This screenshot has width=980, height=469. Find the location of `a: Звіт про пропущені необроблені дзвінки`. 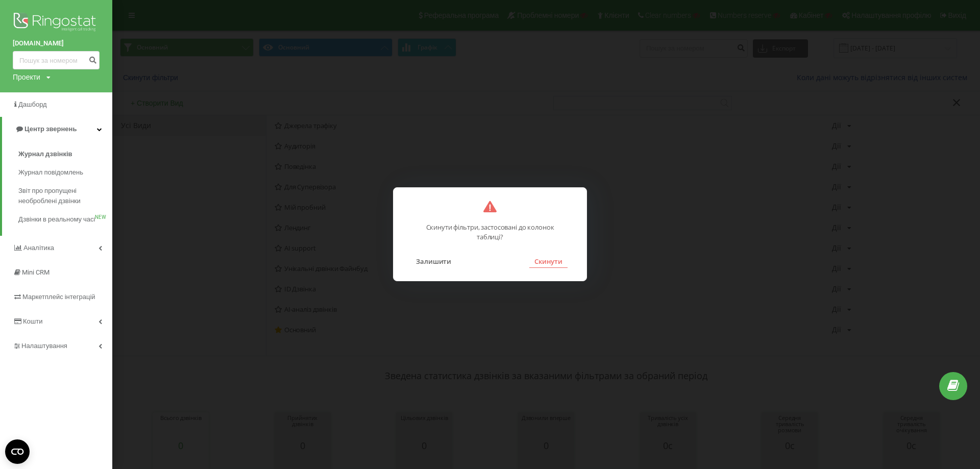

a: Звіт про пропущені необроблені дзвінки is located at coordinates (66, 196).